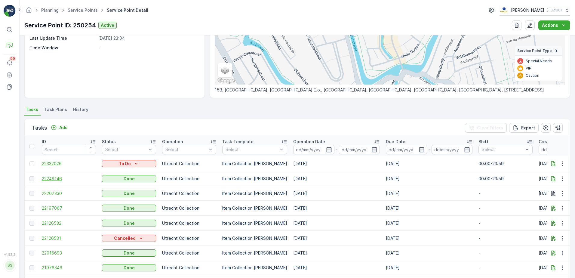  I want to click on span: Service Point Type, so click(534, 51).